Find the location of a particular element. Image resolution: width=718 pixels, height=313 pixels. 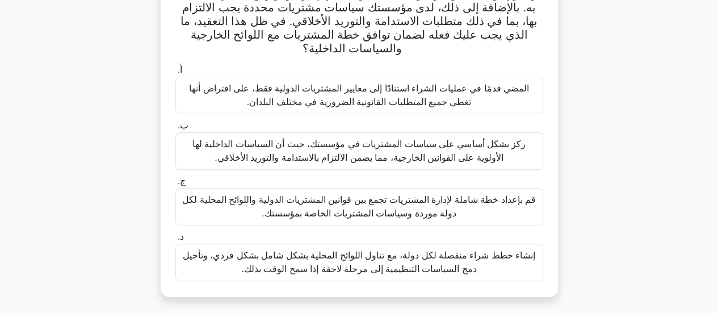

font: د. is located at coordinates (181, 236).